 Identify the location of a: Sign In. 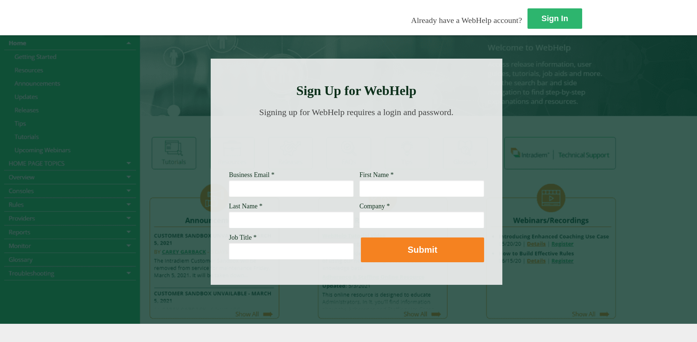
(555, 19).